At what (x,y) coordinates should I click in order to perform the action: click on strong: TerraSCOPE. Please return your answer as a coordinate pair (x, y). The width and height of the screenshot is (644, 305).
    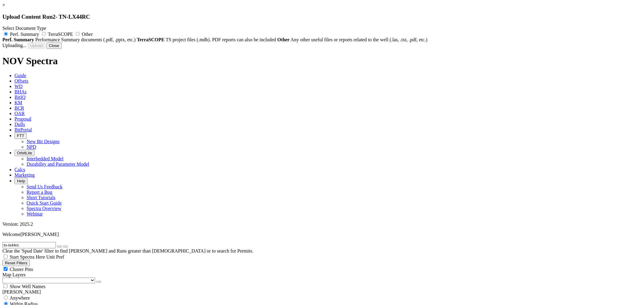
    Looking at the image, I should click on (151, 39).